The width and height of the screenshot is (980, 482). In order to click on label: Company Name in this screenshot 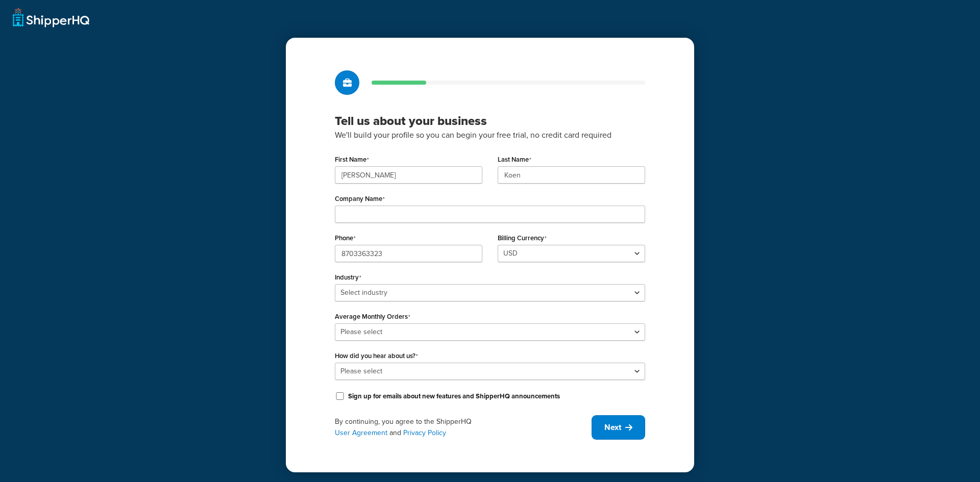, I will do `click(360, 199)`.